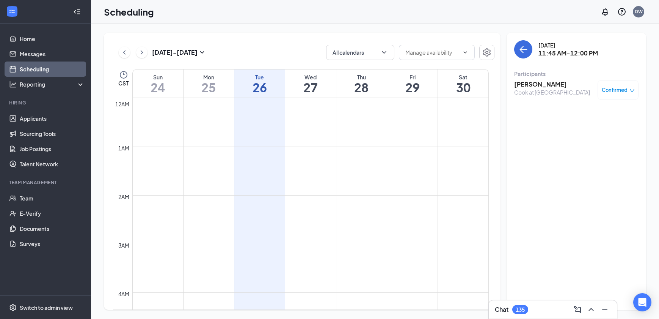 The height and width of the screenshot is (319, 659). Describe the element at coordinates (52, 244) in the screenshot. I see `a: Surveys` at that location.